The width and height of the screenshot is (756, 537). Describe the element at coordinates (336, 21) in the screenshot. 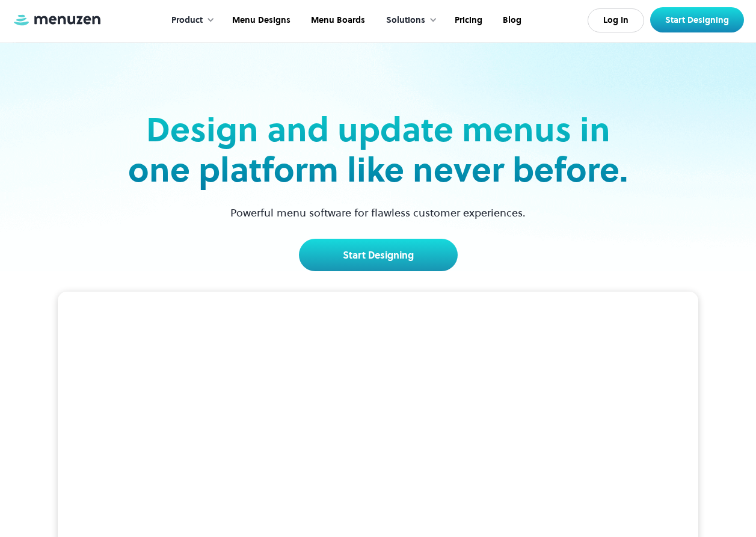

I see `a: Menu Boards` at that location.